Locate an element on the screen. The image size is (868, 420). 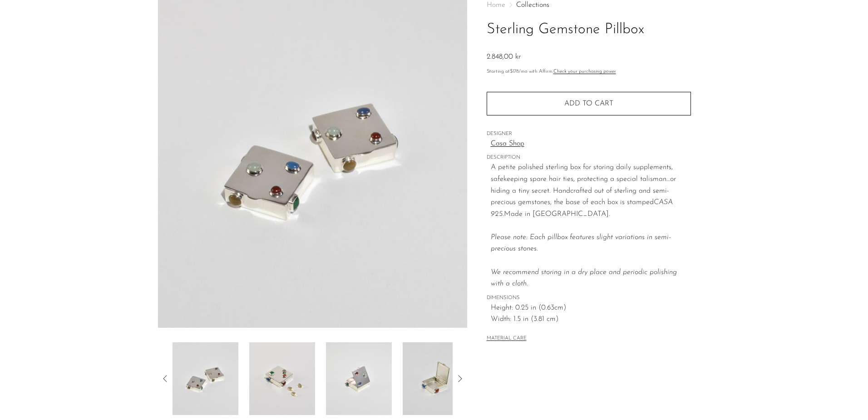
h1: Sterling Gemstone Pillbox is located at coordinates (588, 29).